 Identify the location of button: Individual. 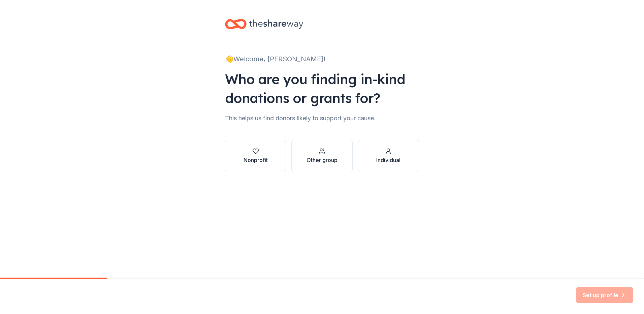
(389, 156).